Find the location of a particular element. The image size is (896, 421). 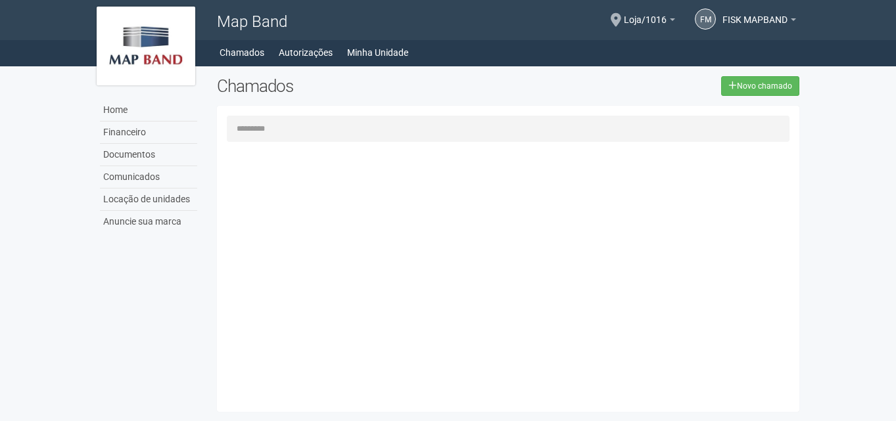

a: Anuncie sua marca is located at coordinates (149, 221).